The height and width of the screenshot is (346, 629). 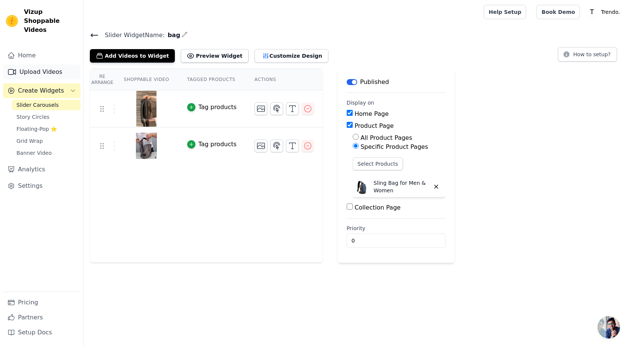 I want to click on th: Actions, so click(x=284, y=79).